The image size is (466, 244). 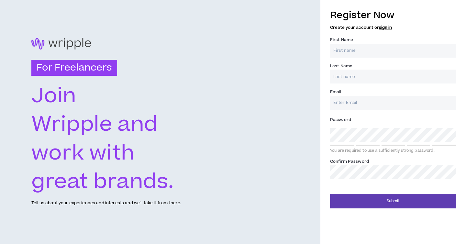 What do you see at coordinates (393, 201) in the screenshot?
I see `button: Submit` at bounding box center [393, 201].